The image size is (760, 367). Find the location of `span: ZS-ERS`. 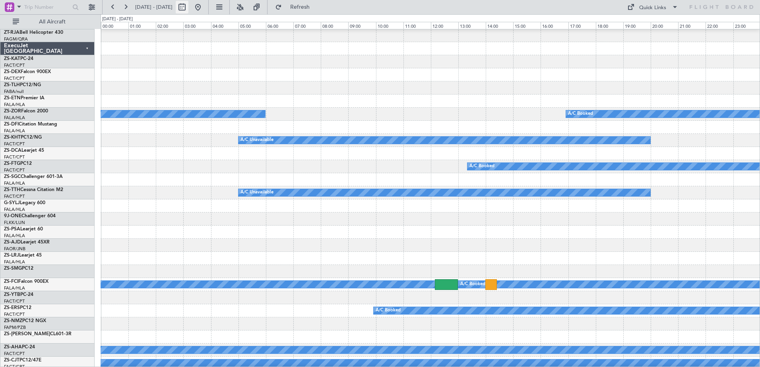

span: ZS-ERS is located at coordinates (12, 308).